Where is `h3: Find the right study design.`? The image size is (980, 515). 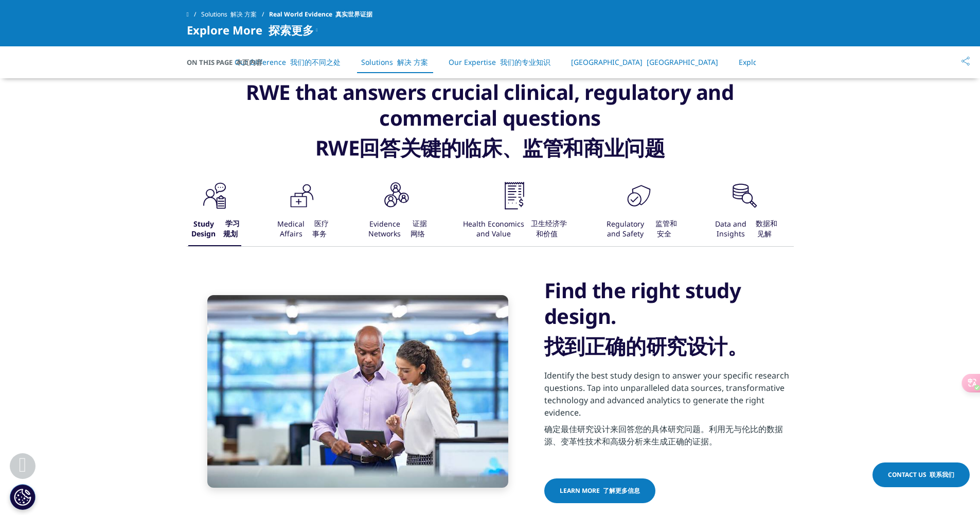 h3: Find the right study design. is located at coordinates (669, 320).